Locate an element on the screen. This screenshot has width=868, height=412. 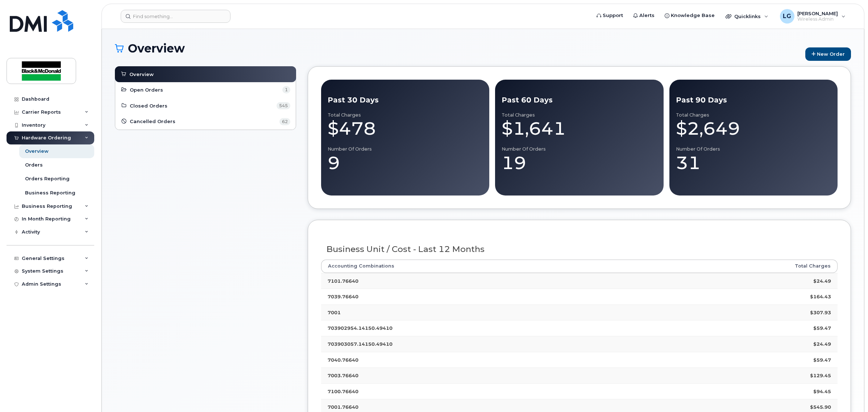
h1: Overview is located at coordinates (458, 48).